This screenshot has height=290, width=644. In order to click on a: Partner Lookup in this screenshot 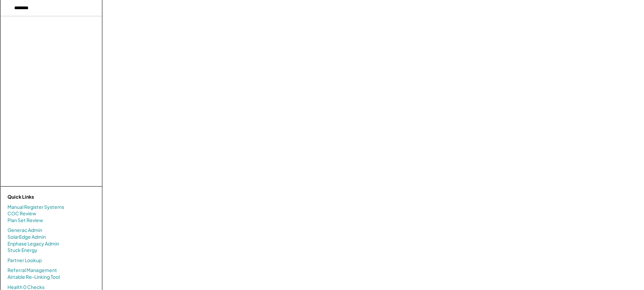, I will do `click(25, 260)`.